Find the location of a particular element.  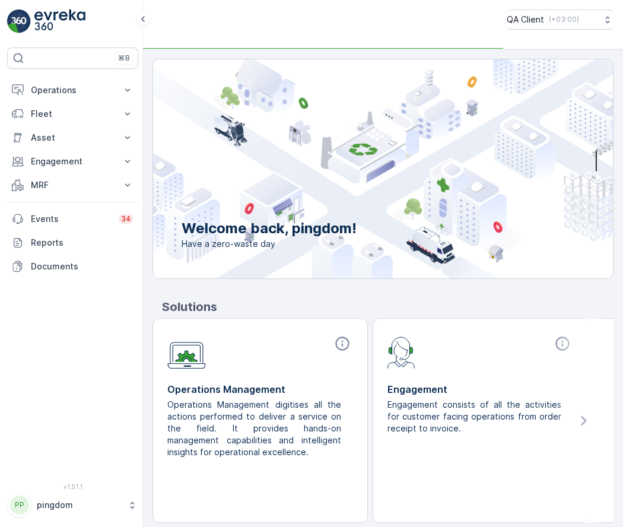

button: PPpingdom is located at coordinates (72, 505).